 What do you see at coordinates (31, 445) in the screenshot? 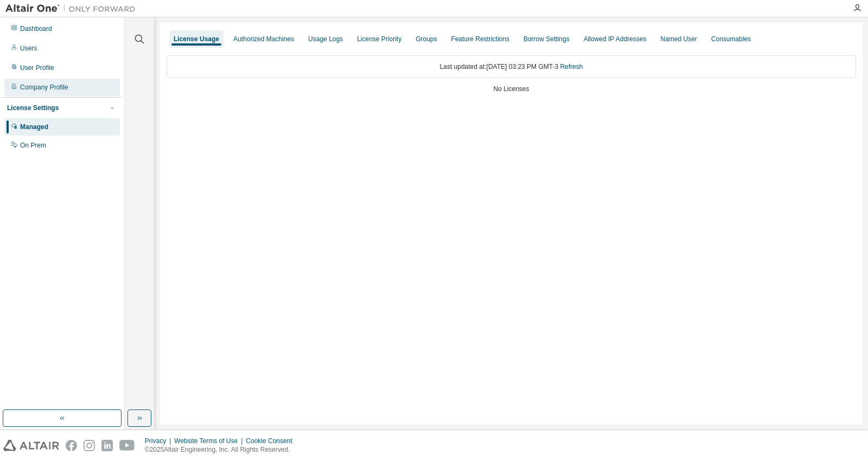
I see `img: altair_logo.svg` at bounding box center [31, 445].